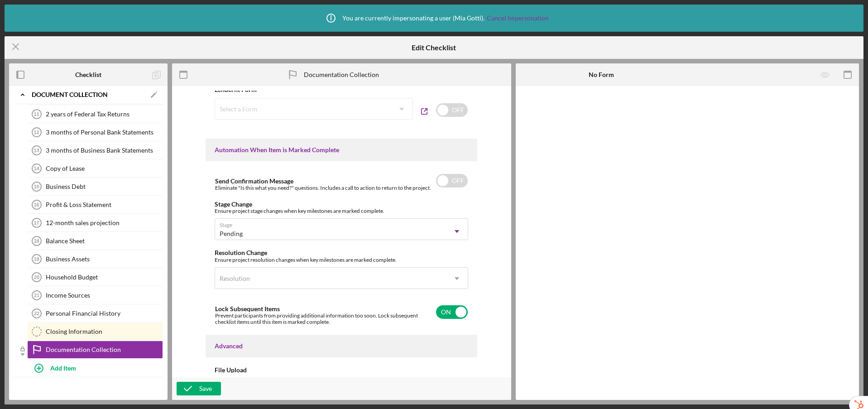 Image resolution: width=868 pixels, height=409 pixels. Describe the element at coordinates (95, 114) in the screenshot. I see `a: 112 years of Federal Tax Returns` at that location.